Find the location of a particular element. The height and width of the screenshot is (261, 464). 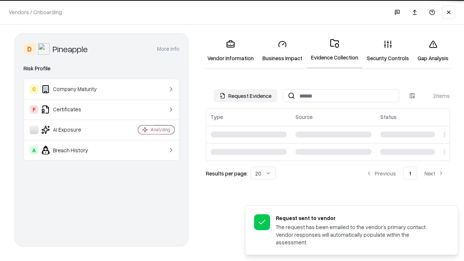

div: Pineapple is located at coordinates (70, 49).